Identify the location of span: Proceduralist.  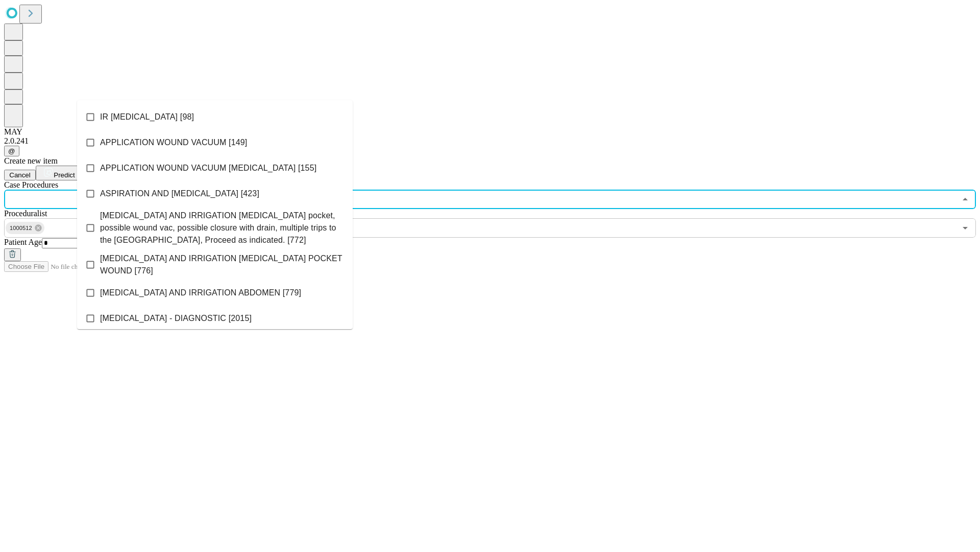
(25, 213).